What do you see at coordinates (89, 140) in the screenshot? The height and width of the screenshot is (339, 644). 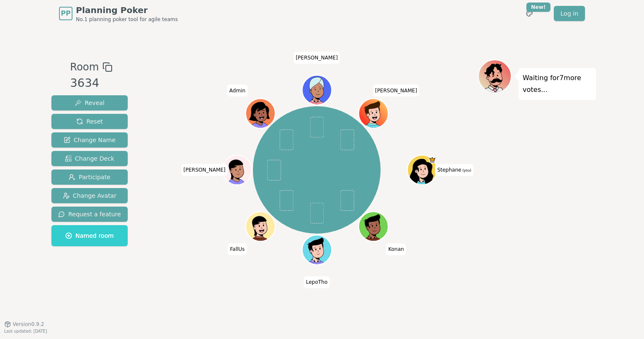 I see `span: Change Name` at bounding box center [89, 140].